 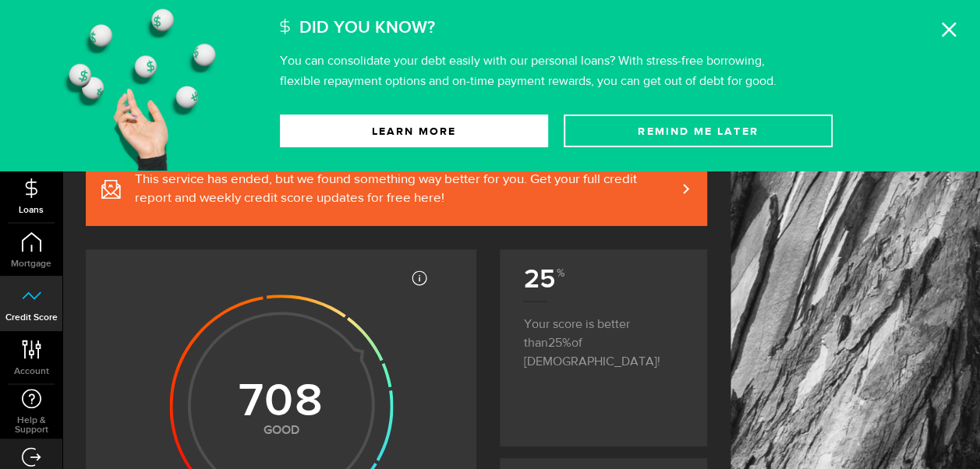 I want to click on p: You can consolidate your debt easily with our personal loans? With stress-free borrowing, flexibl..., so click(x=528, y=72).